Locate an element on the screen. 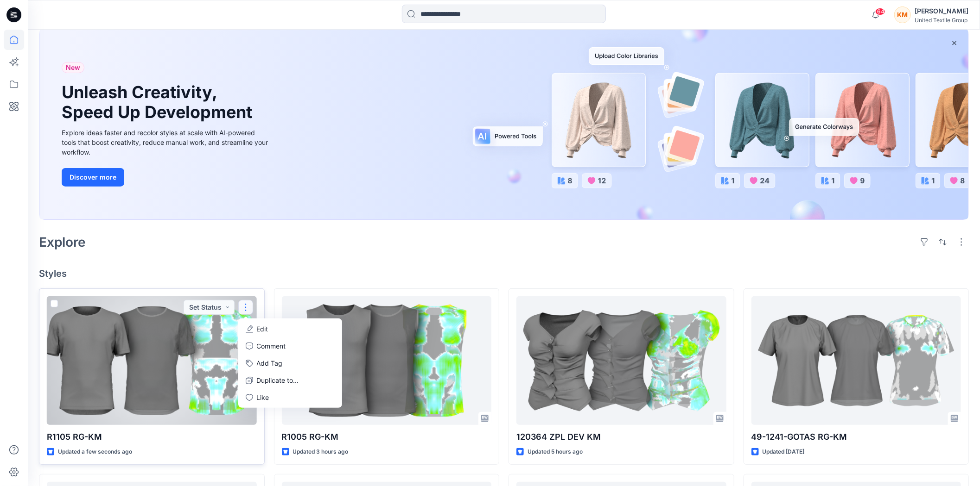  span: 64 is located at coordinates (881, 11).